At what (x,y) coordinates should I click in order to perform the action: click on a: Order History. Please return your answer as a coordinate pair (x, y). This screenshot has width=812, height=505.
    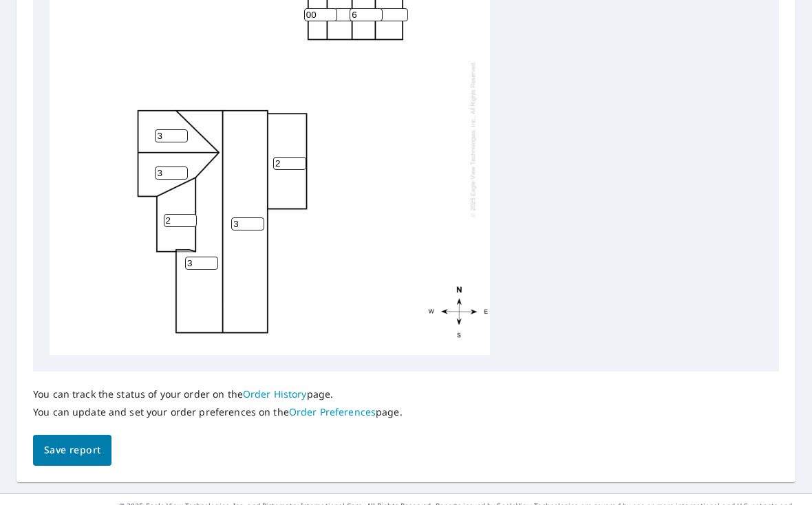
    Looking at the image, I should click on (275, 394).